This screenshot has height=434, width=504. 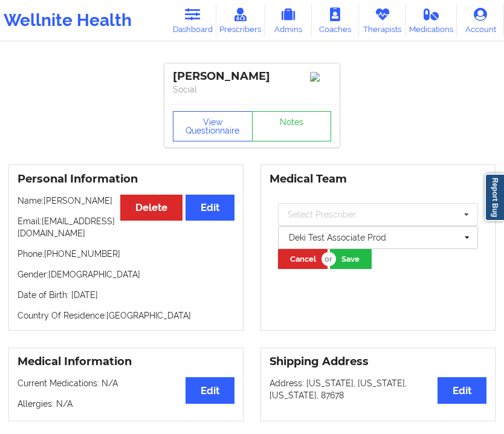 What do you see at coordinates (351, 259) in the screenshot?
I see `button: Save` at bounding box center [351, 259].